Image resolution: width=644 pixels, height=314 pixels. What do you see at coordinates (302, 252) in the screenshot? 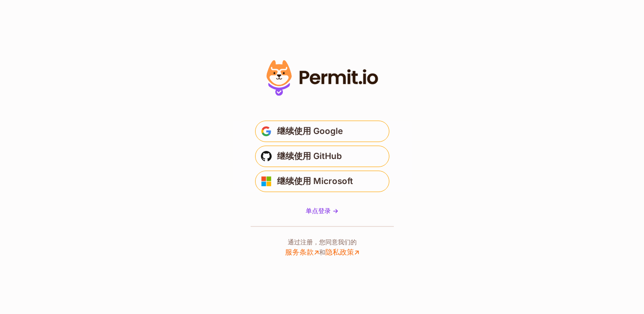
I see `font: 服务条款↗` at bounding box center [302, 252].